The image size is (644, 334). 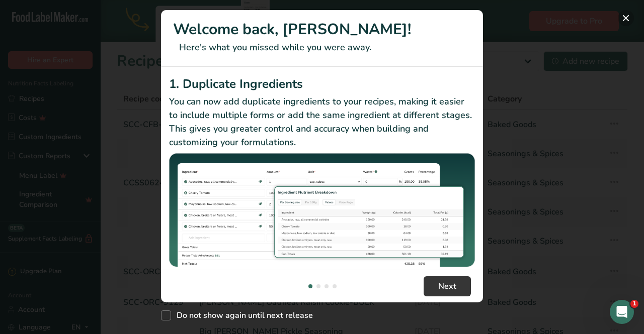 I want to click on span: 1, so click(x=635, y=304).